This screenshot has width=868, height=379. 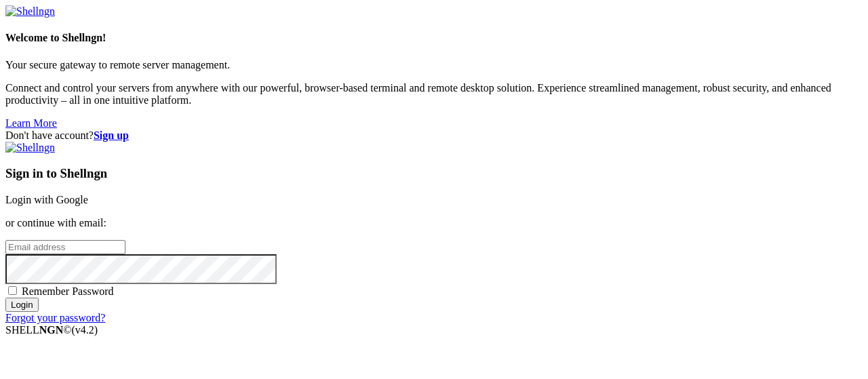 I want to click on a: Sign up, so click(x=112, y=135).